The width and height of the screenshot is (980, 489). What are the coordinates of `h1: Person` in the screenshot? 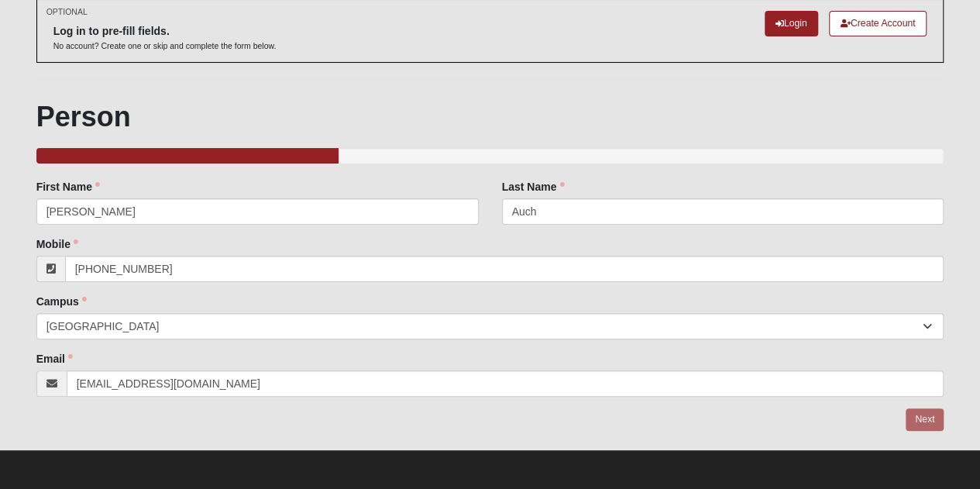 It's located at (490, 117).